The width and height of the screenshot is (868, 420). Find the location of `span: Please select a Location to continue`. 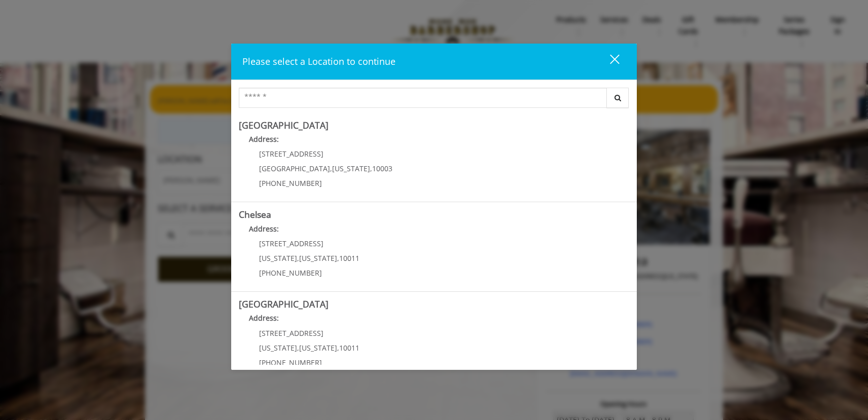

span: Please select a Location to continue is located at coordinates (319, 62).